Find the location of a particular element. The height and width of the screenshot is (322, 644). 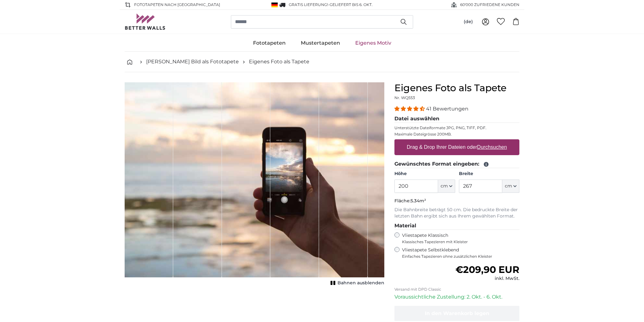

label: Breite is located at coordinates (489, 174).